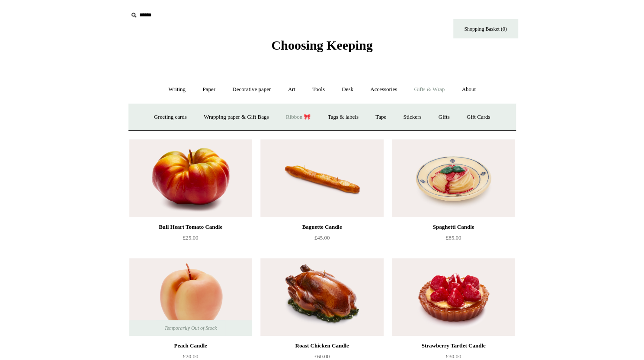  I want to click on a: Roast Chicken Candle Roast Chicken Candle, so click(322, 297).